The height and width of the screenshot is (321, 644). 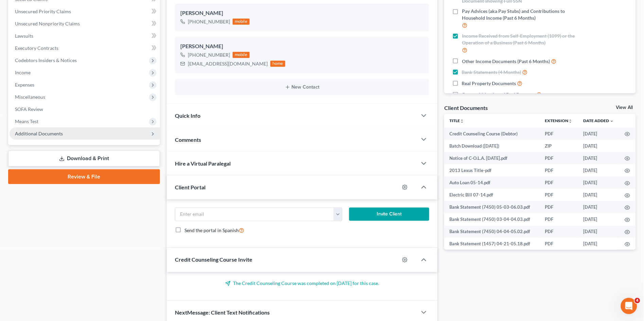 I want to click on a: Lawsuits, so click(x=85, y=36).